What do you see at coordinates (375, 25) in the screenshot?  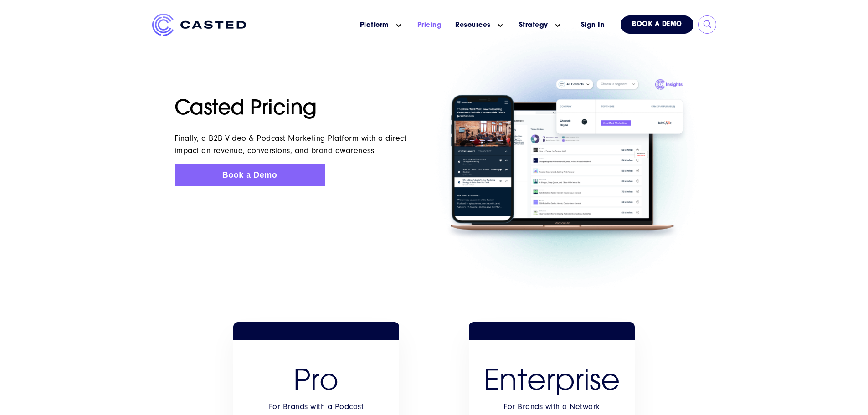 I see `a: Platform` at bounding box center [375, 25].